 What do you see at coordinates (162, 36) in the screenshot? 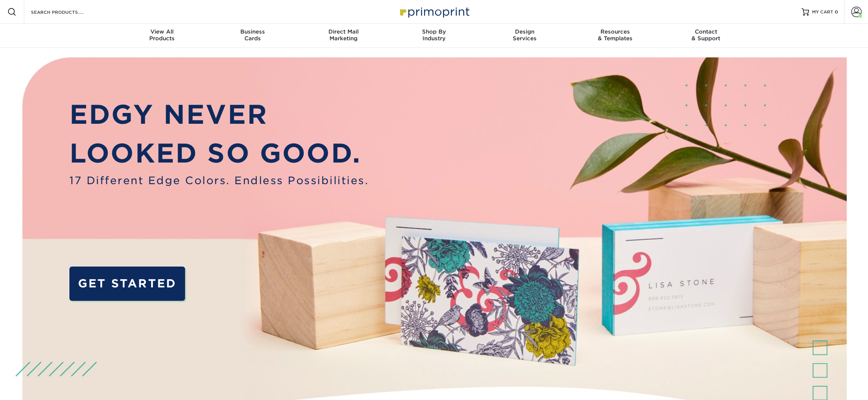
I see `a: View AllProducts` at bounding box center [162, 36].